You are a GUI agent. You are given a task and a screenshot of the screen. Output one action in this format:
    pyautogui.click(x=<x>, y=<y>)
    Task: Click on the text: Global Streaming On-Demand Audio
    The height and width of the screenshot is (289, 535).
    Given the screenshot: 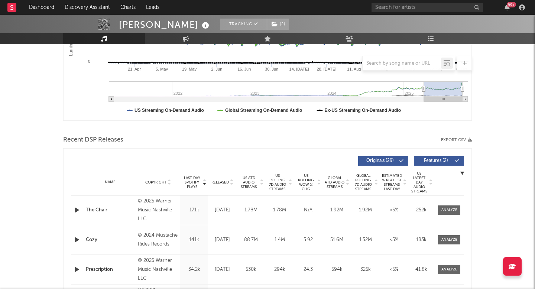 What is the action you would take?
    pyautogui.click(x=264, y=110)
    